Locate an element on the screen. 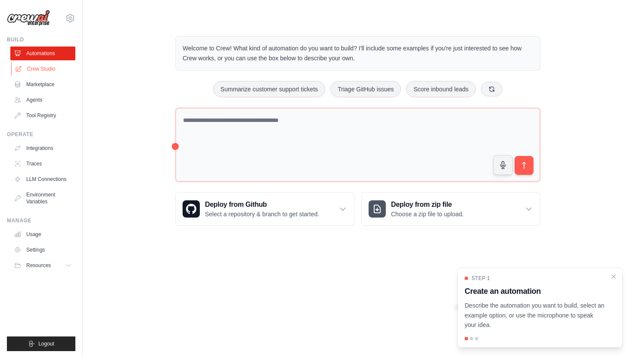 The image size is (633, 358). div: Build is located at coordinates (41, 40).